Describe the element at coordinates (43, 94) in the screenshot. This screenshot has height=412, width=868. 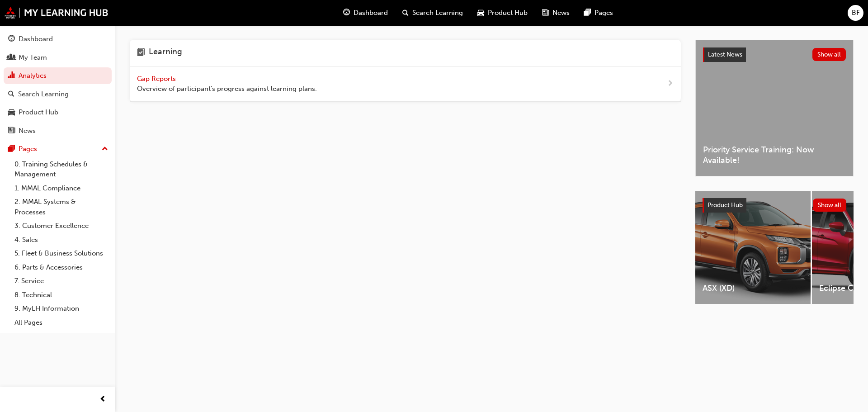
I see `div: Search Learning` at that location.